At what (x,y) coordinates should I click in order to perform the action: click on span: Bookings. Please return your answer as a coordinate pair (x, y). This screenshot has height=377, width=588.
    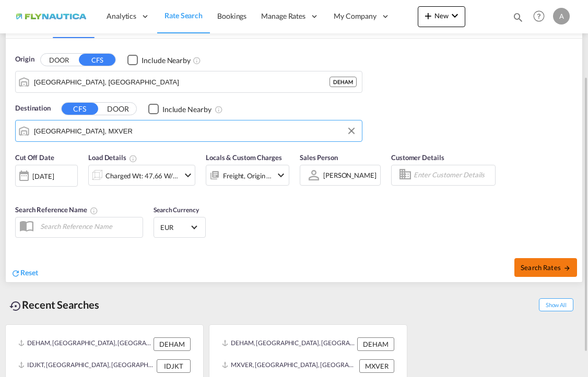
    Looking at the image, I should click on (232, 16).